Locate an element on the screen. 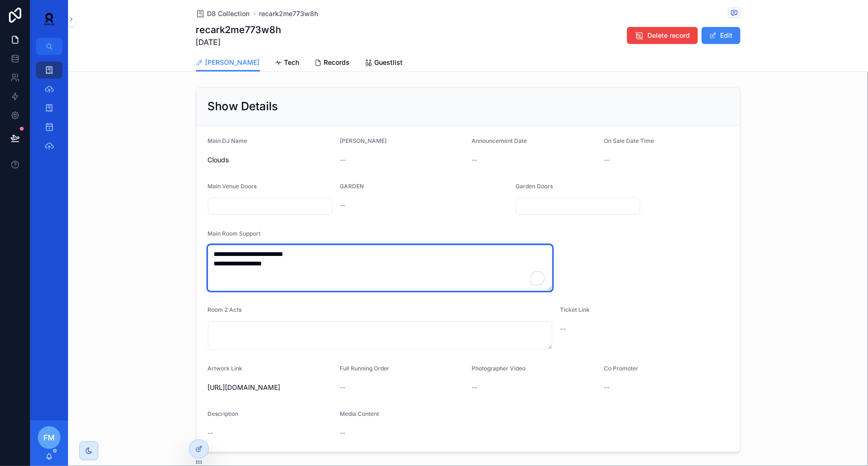 Image resolution: width=868 pixels, height=466 pixels. a: Tech is located at coordinates (288, 63).